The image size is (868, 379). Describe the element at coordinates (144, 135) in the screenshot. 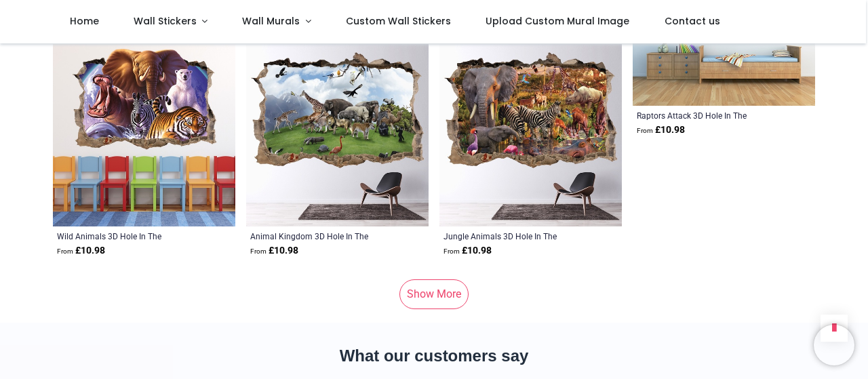

I see `img: Wild Animals 3D Hole In The Wall Sticker` at that location.